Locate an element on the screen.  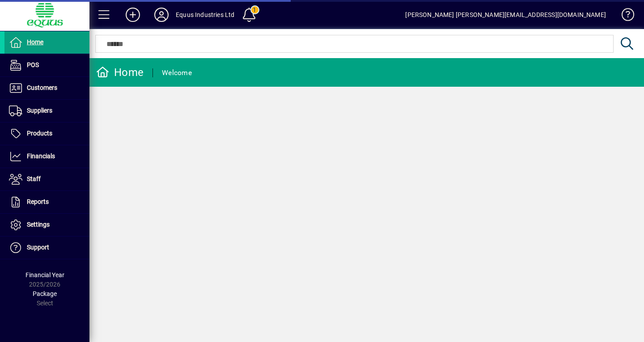
a: Knowledge Base is located at coordinates (623, 16).